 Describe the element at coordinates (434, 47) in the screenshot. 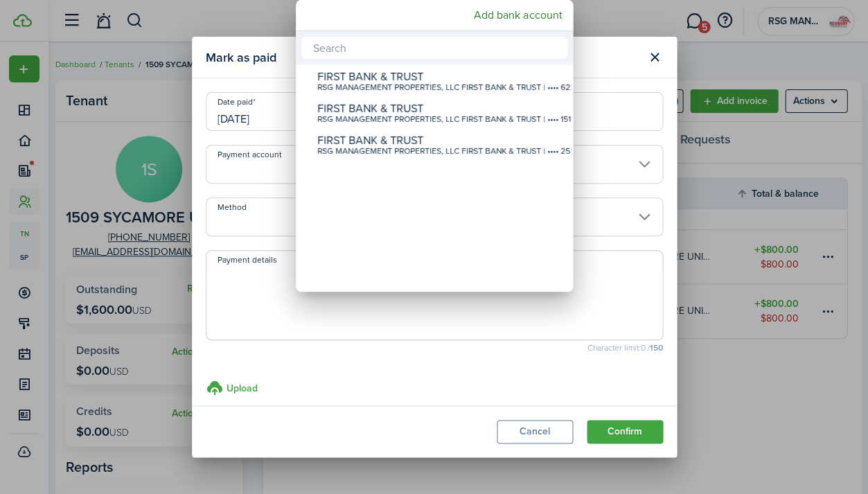

I see `input: Search` at that location.